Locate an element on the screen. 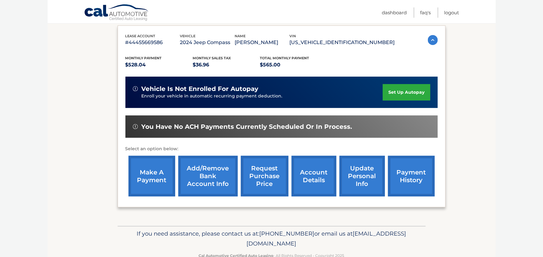 The height and width of the screenshot is (257, 543). img: accordion-active.svg is located at coordinates (433, 40).